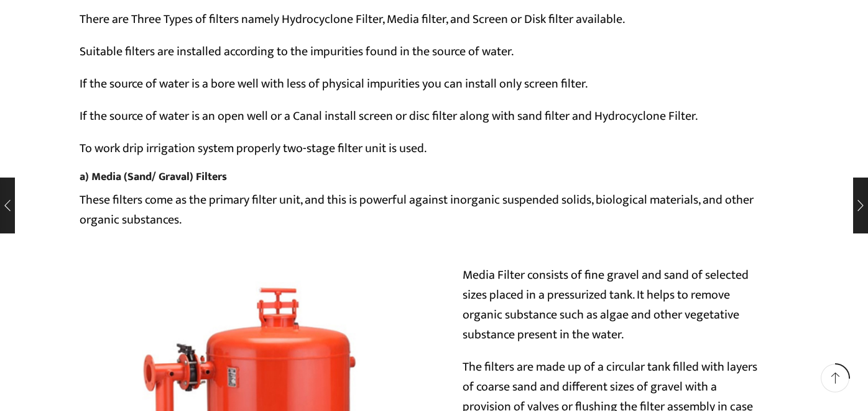 Image resolution: width=868 pixels, height=411 pixels. What do you see at coordinates (434, 20) in the screenshot?
I see `p: There are Three Types of filters namely Hydrocyclone Filter, Media filter, and Screen or Disk fil...` at bounding box center [434, 20].